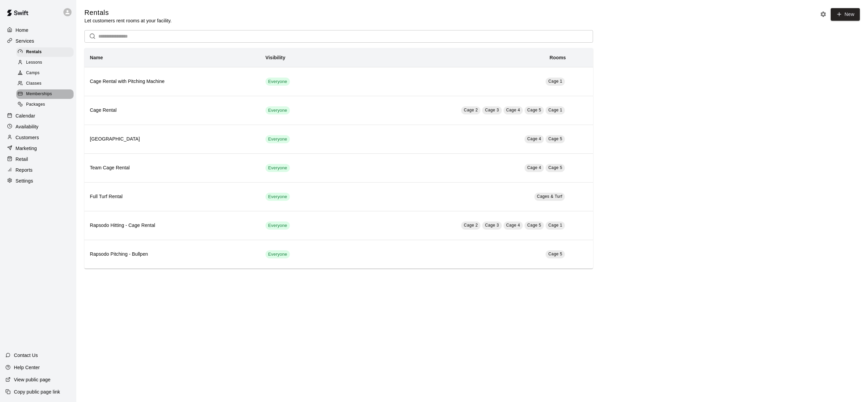 The width and height of the screenshot is (868, 402). Describe the element at coordinates (36, 105) in the screenshot. I see `span: Packages` at that location.